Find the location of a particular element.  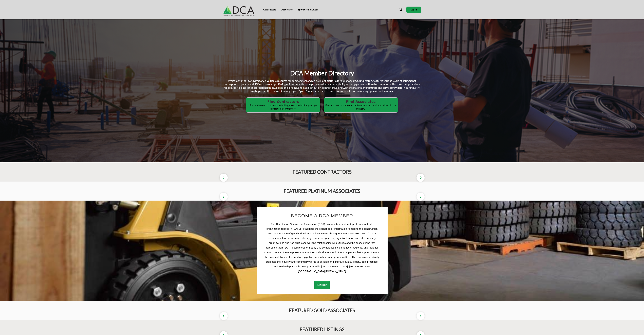

span: Log In is located at coordinates (414, 10).